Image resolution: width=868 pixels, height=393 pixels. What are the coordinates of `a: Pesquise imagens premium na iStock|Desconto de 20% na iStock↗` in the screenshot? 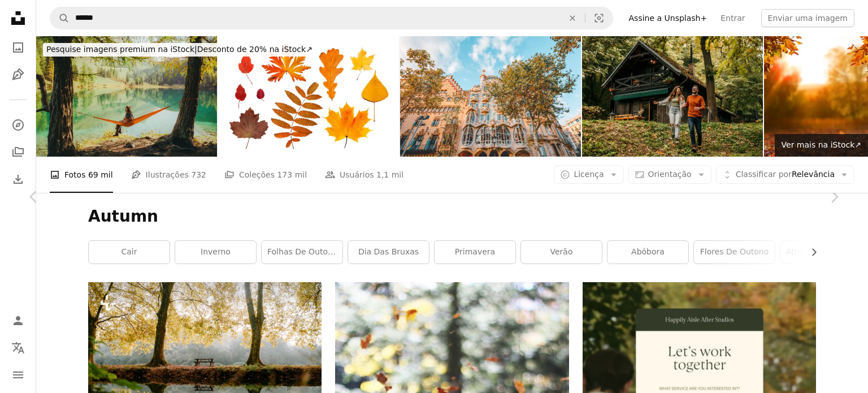 It's located at (179, 50).